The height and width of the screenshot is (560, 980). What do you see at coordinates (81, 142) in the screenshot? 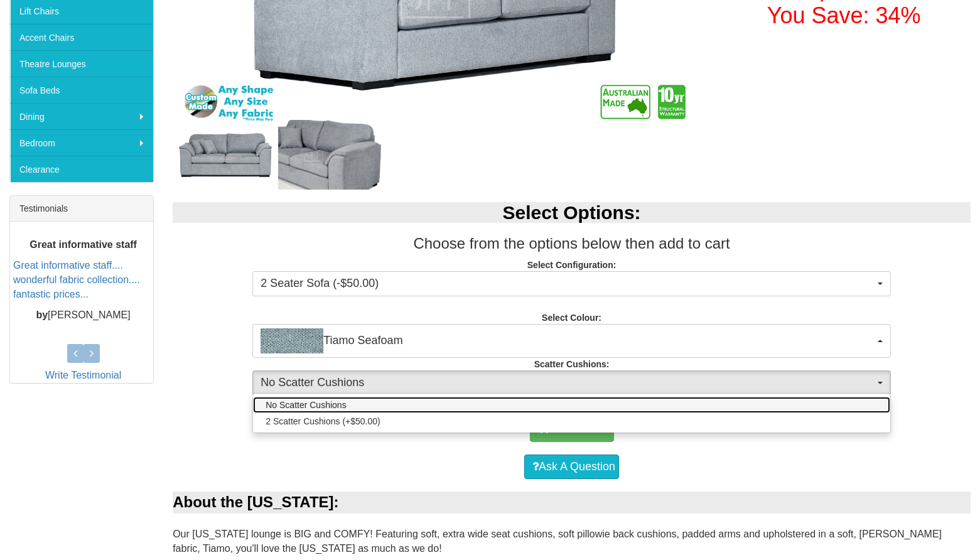
I see `a: Bedroom` at bounding box center [81, 142].